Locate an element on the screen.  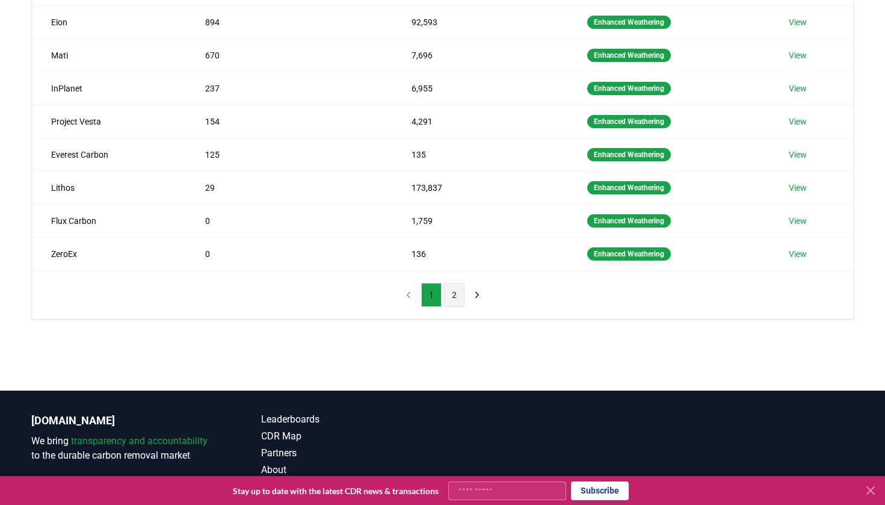
a: CDR Map is located at coordinates (352, 436).